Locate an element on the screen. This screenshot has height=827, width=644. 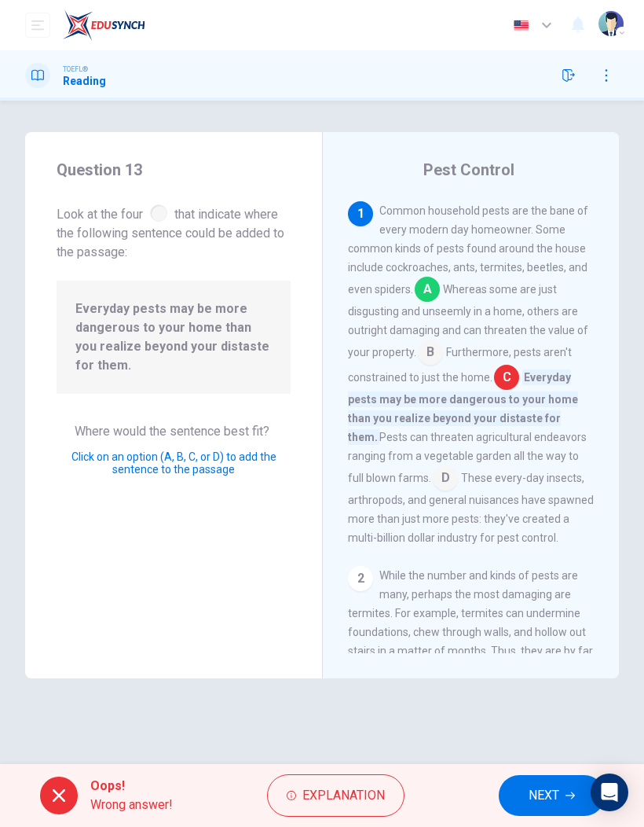
span: Pests can threaten agricultural endeavors ranging from a vegetable garden all the way to full blo... is located at coordinates (467, 458).